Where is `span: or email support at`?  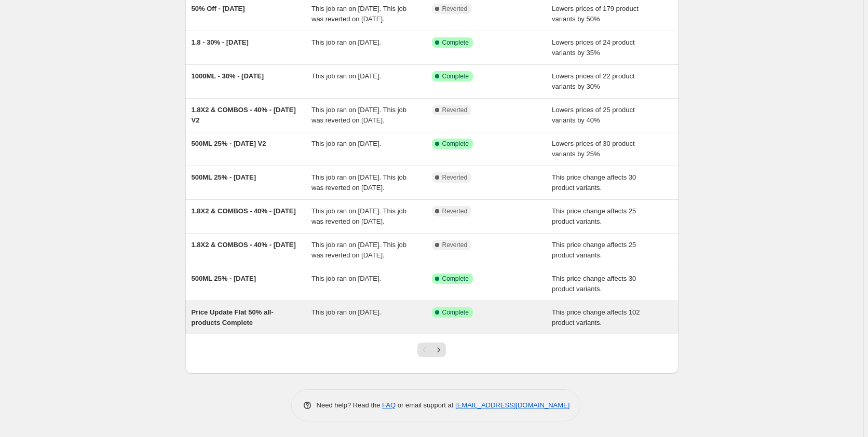 span: or email support at is located at coordinates (425, 405).